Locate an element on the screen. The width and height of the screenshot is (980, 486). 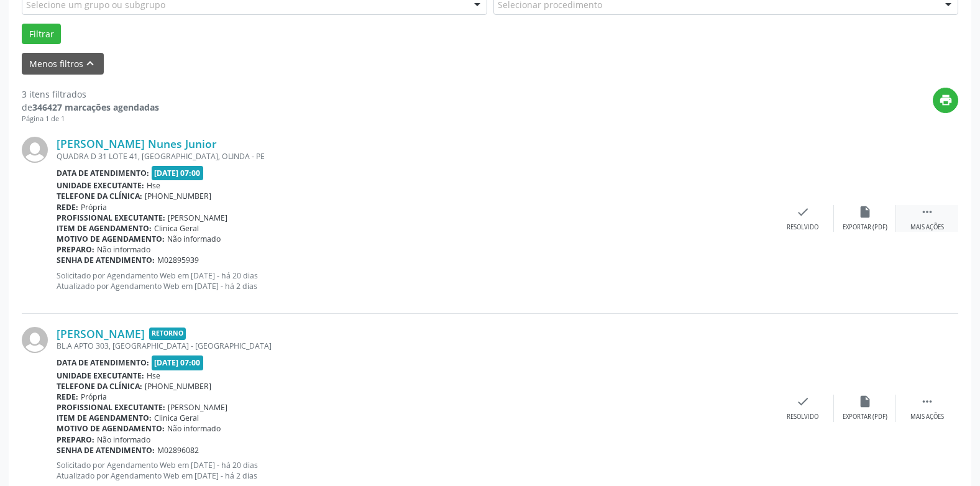
strong: 346427 marcações agendadas is located at coordinates (96, 107).